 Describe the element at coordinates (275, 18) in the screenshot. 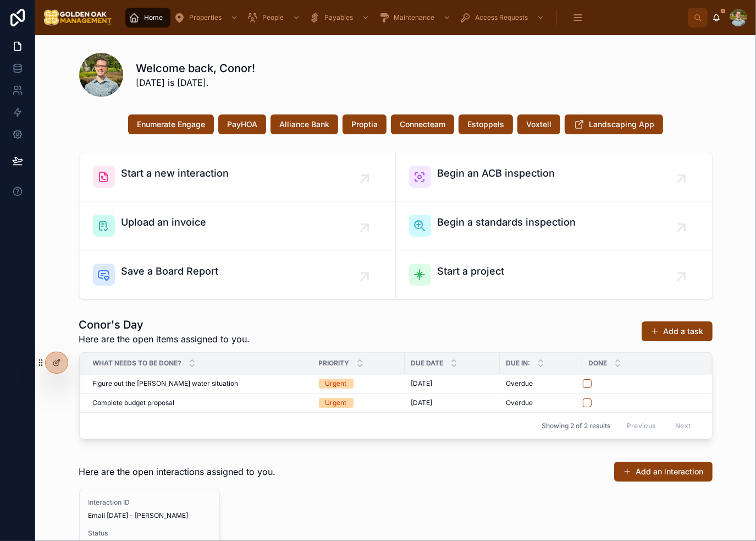

I see `a: People` at that location.